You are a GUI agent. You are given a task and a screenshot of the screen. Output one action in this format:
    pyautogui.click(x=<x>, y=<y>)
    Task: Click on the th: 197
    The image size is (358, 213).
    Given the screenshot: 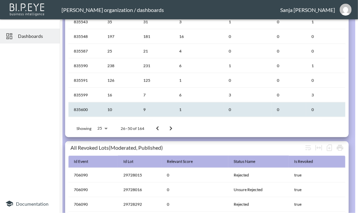 What is the action you would take?
    pyautogui.click(x=120, y=37)
    